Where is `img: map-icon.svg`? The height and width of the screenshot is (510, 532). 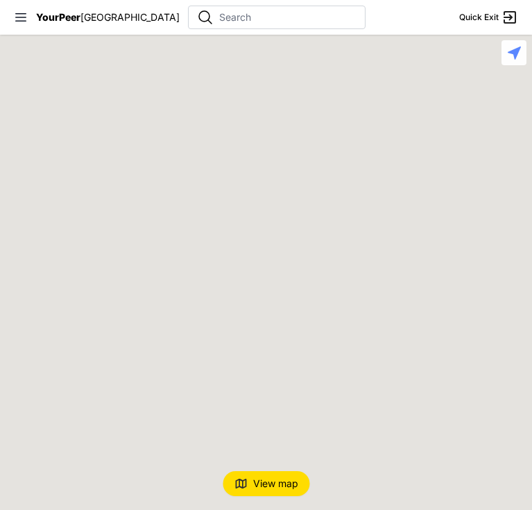 img: map-icon.svg is located at coordinates (241, 483).